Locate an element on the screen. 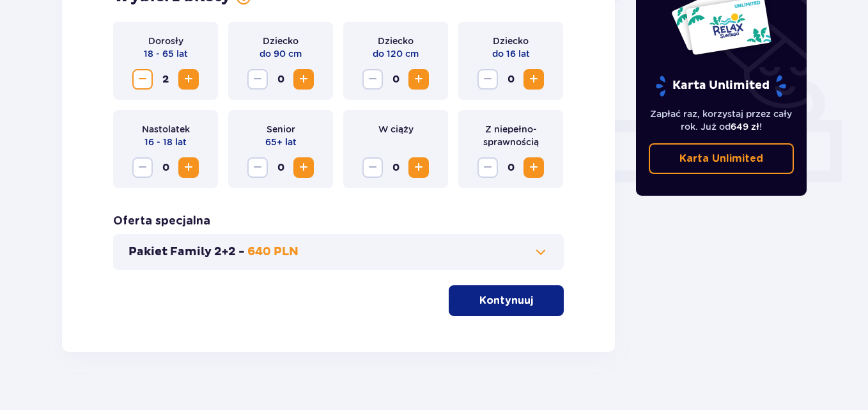 This screenshot has height=410, width=868. p: Senior is located at coordinates (281, 129).